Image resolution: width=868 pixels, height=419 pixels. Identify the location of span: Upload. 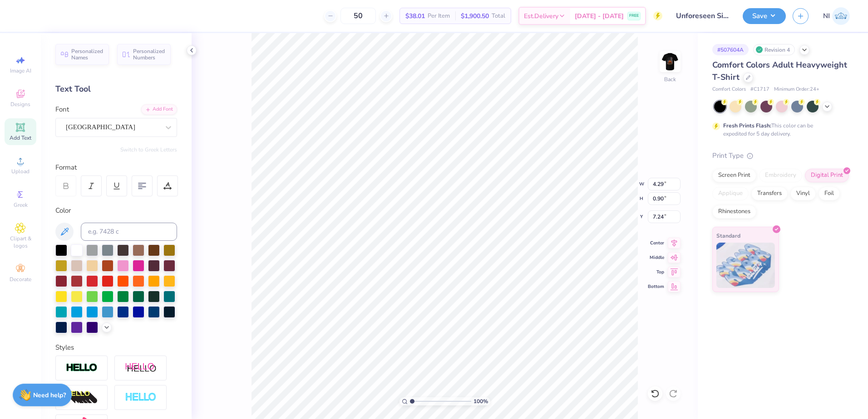
(20, 171).